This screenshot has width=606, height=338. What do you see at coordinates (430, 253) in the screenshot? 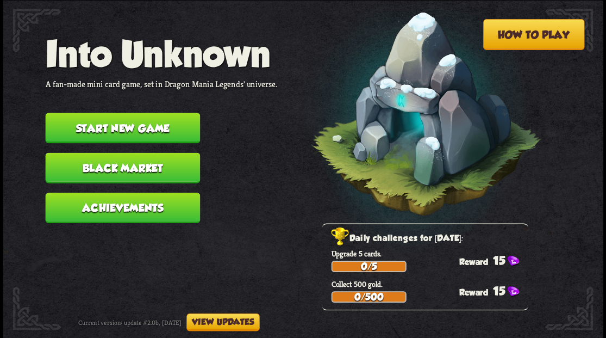
I see `p: Upgrade 5 cards.` at bounding box center [430, 253].